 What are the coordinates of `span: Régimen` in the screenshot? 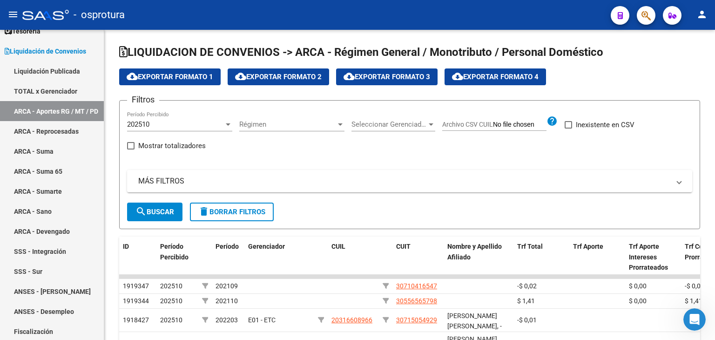 It's located at (288, 124).